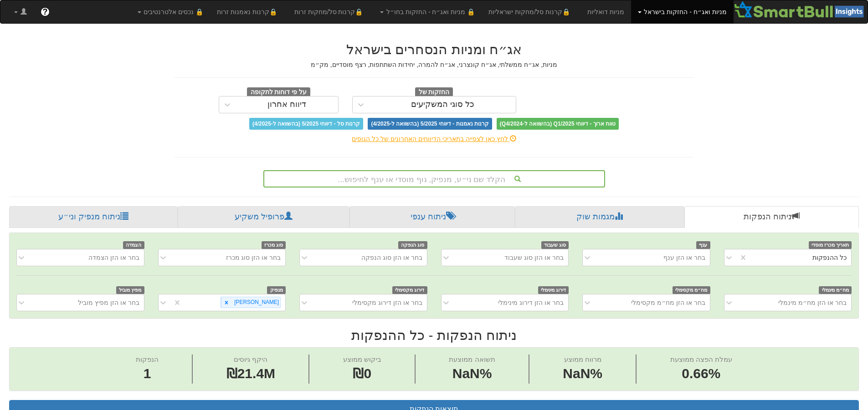  Describe the element at coordinates (531, 303) in the screenshot. I see `div: בחר או הזן דירוג מינימלי` at that location.